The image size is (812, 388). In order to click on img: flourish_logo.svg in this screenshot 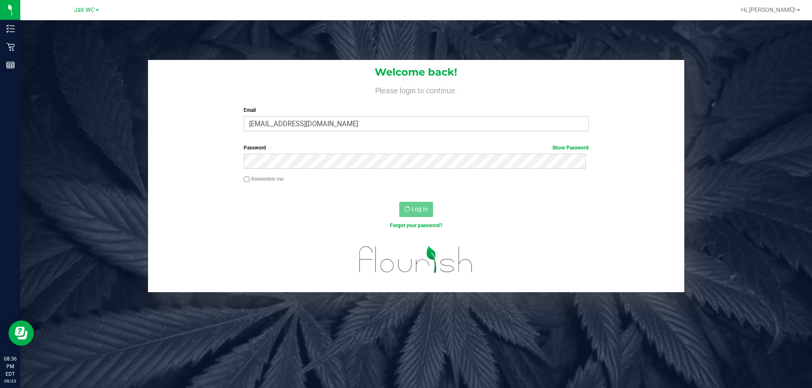, I will do `click(416, 260)`.